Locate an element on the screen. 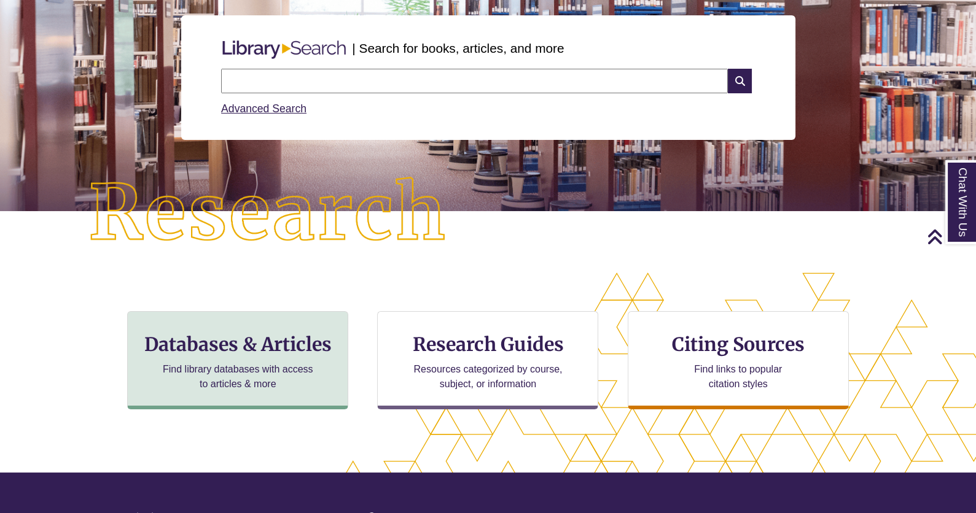 This screenshot has width=976, height=513. p: | Search for books, articles, and more is located at coordinates (458, 48).